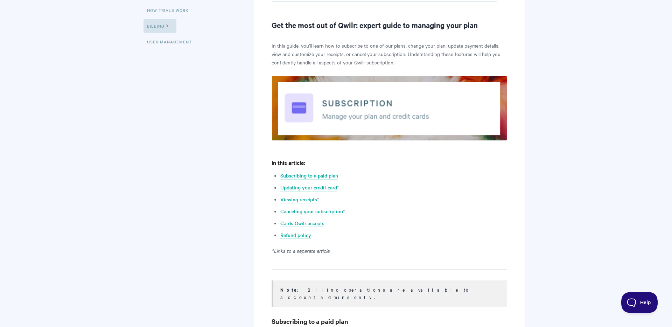 The width and height of the screenshot is (672, 327). I want to click on a: Cards Qwilr accepts, so click(302, 223).